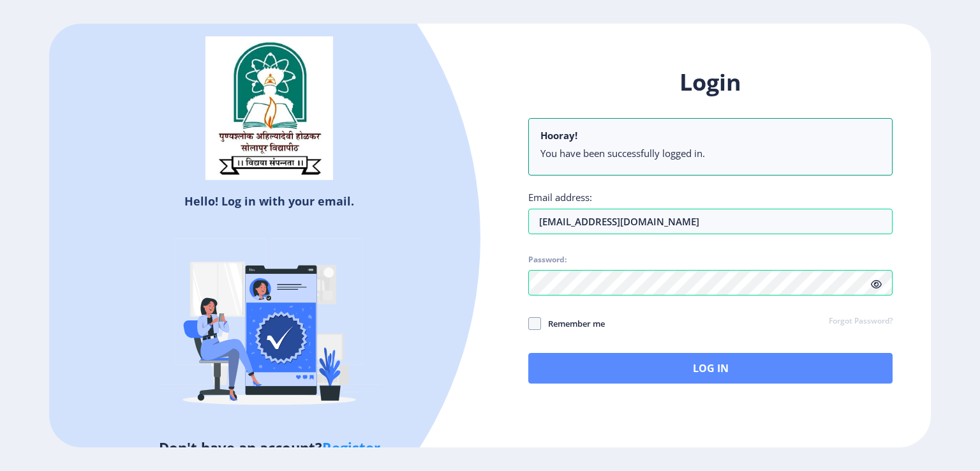 The image size is (980, 471). I want to click on a: Register, so click(351, 447).